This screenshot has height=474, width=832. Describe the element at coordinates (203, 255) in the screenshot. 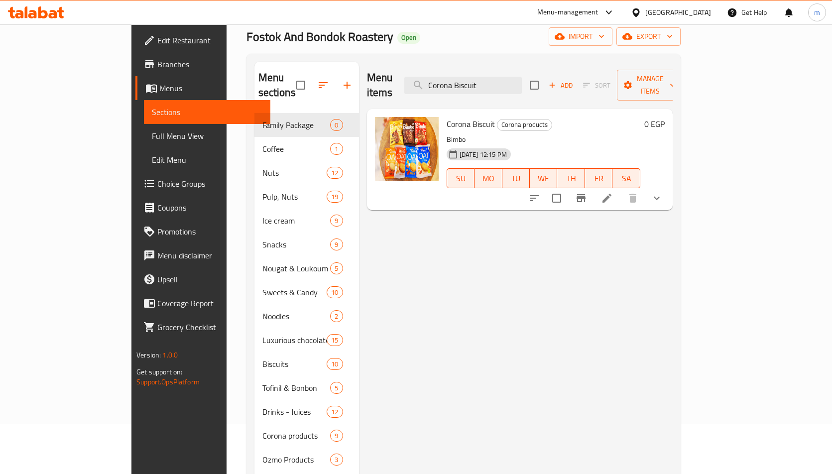

I see `a: Menu disclaimer` at that location.